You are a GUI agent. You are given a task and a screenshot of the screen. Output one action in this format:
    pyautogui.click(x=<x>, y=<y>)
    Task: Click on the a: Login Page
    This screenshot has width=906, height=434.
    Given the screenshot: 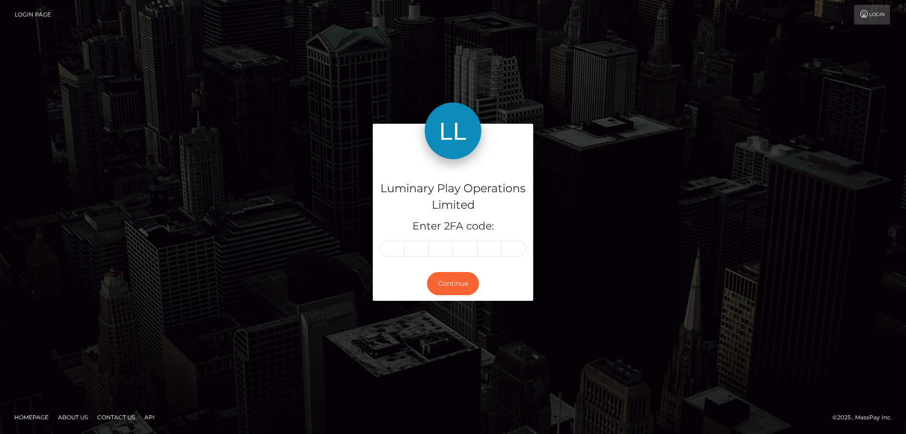 What is the action you would take?
    pyautogui.click(x=33, y=15)
    